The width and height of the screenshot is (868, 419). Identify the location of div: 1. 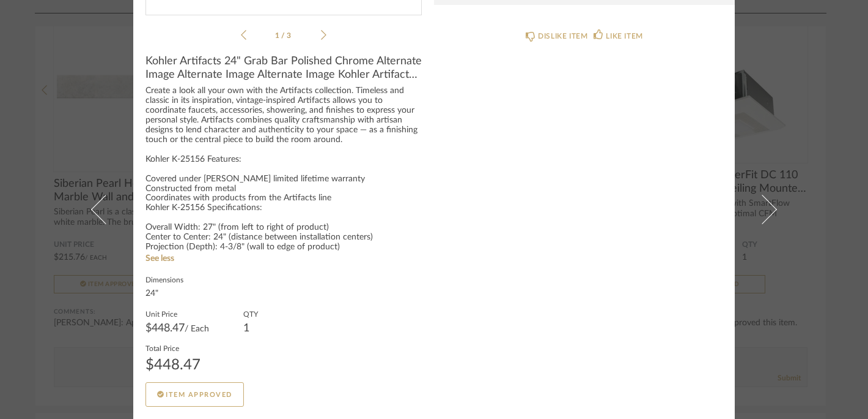
(251, 328).